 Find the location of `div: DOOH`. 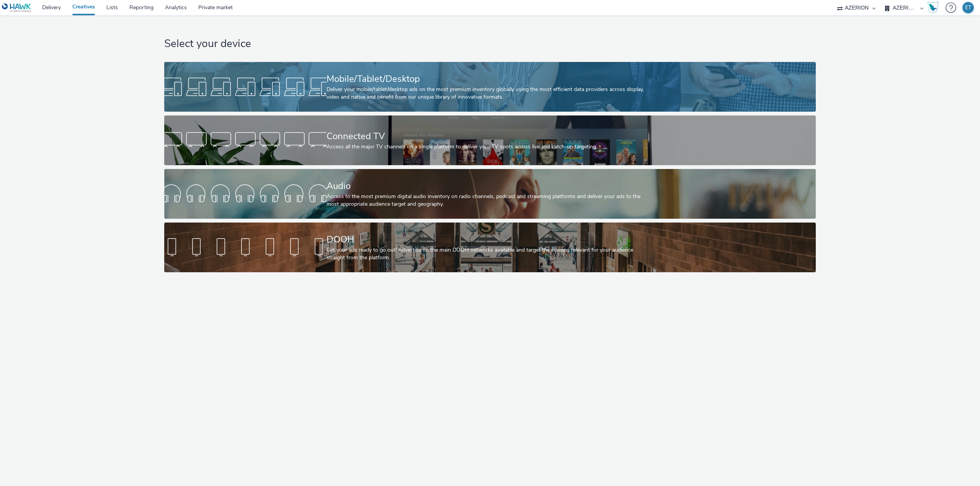

div: DOOH is located at coordinates (488, 239).